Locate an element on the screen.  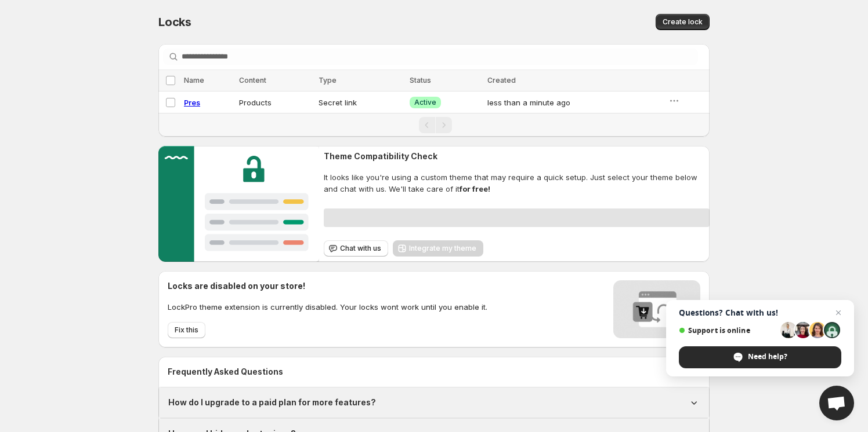
img: Locks disabled is located at coordinates (656, 310).